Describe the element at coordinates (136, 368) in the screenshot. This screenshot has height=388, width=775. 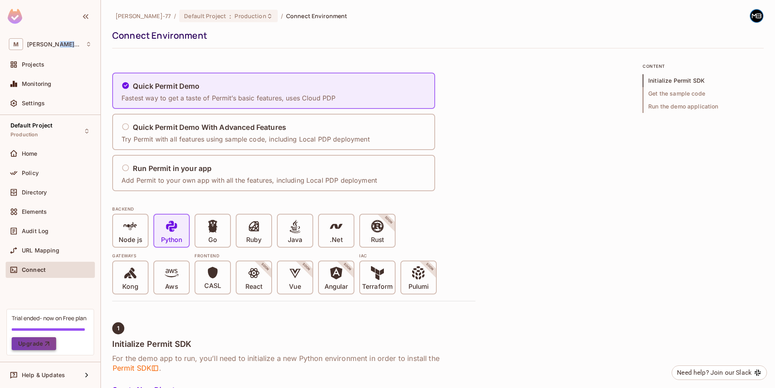
I see `span: Permit SDK` at that location.